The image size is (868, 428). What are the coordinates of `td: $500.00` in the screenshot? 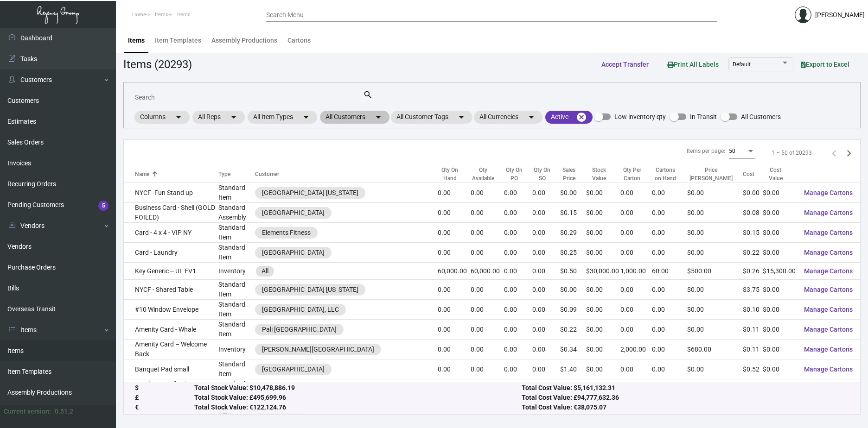 It's located at (715, 271).